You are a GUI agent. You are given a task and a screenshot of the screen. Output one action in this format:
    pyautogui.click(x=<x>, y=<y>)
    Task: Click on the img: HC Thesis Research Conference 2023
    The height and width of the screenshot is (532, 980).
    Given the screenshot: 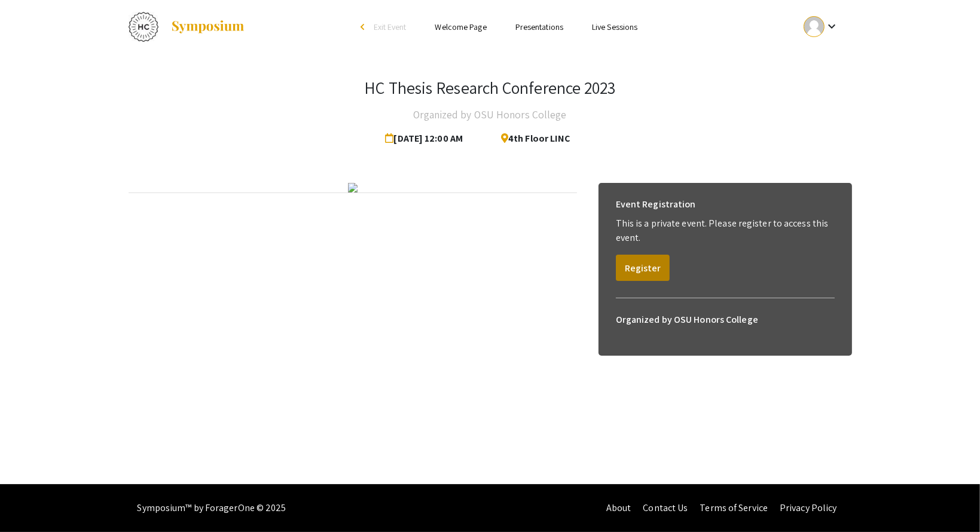 What is the action you would take?
    pyautogui.click(x=144, y=27)
    